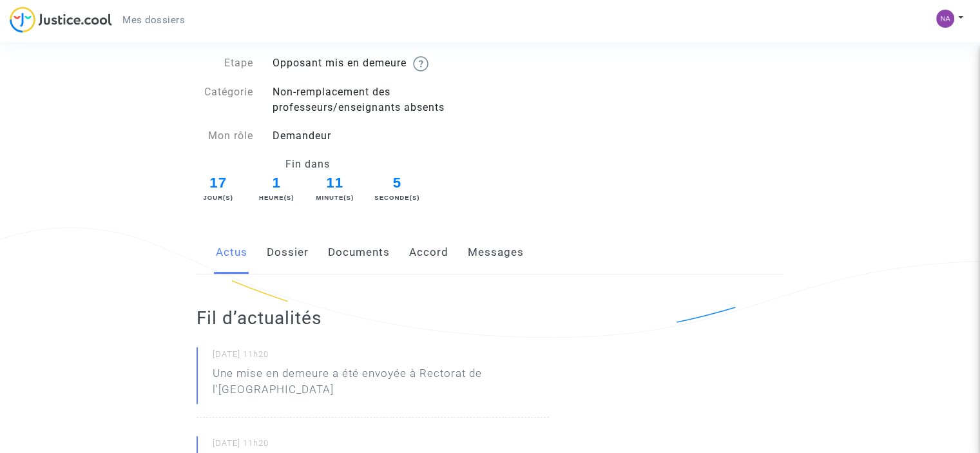 This screenshot has height=453, width=980. Describe the element at coordinates (218, 197) in the screenshot. I see `div: Jour(s)` at that location.